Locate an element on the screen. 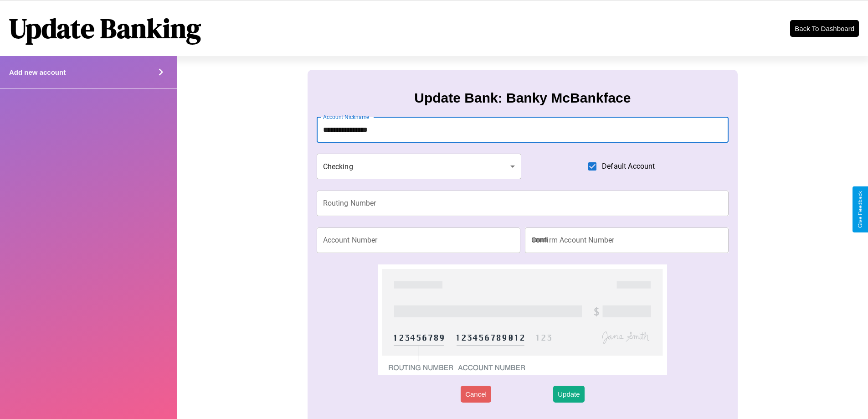  button: Update is located at coordinates (569, 394).